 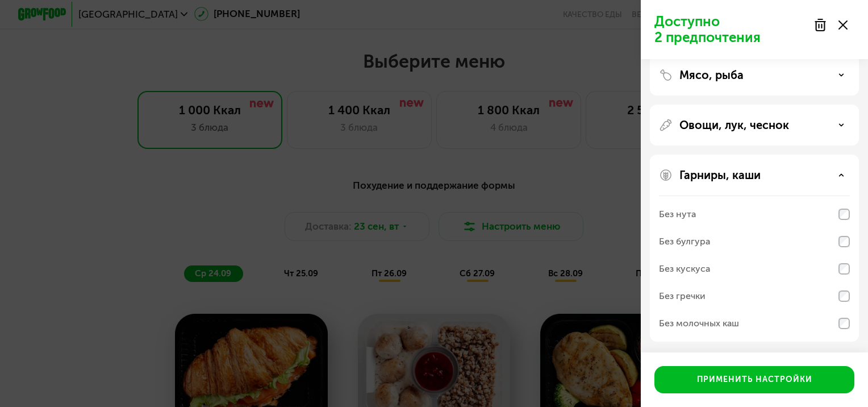 What do you see at coordinates (699, 323) in the screenshot?
I see `div: Без молочных каш` at bounding box center [699, 323].